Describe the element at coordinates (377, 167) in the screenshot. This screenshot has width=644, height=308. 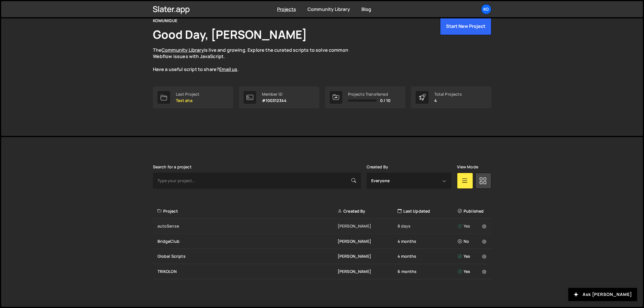
I see `label: Created By` at that location.